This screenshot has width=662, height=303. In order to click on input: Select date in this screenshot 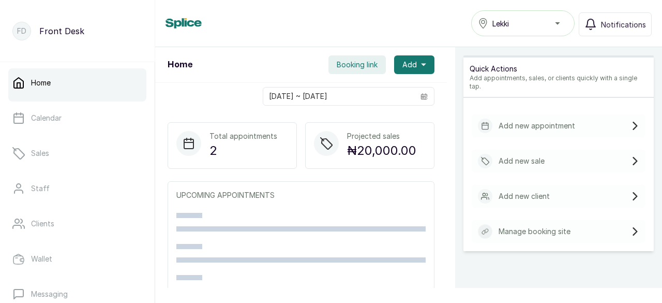, I will do `click(339, 96)`.